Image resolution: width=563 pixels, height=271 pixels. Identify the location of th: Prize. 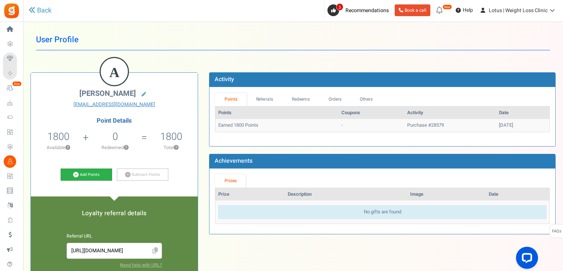
(250, 194).